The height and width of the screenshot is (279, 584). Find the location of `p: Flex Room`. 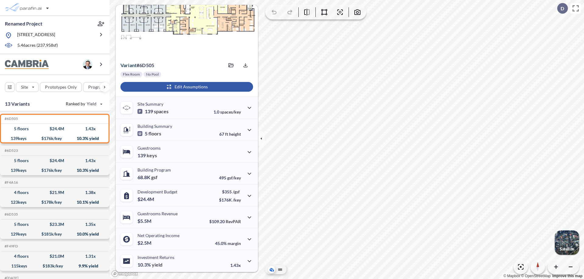

p: Flex Room is located at coordinates (131, 74).